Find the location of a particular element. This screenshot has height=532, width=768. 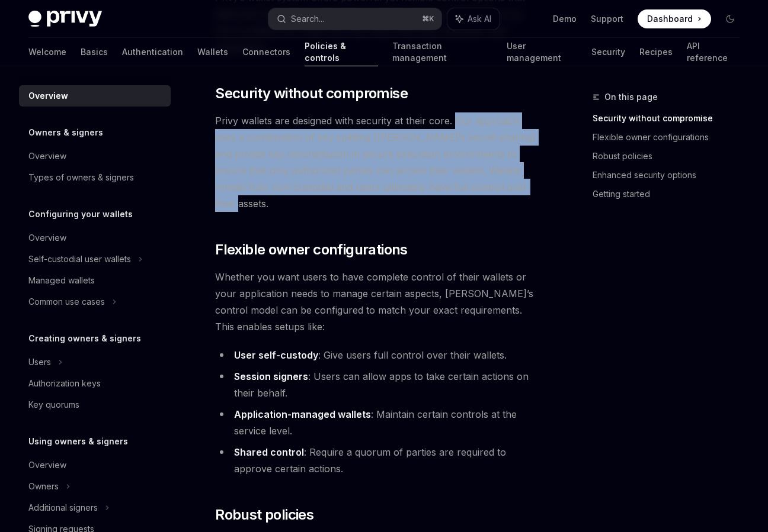

a: Recipes is located at coordinates (656, 52).